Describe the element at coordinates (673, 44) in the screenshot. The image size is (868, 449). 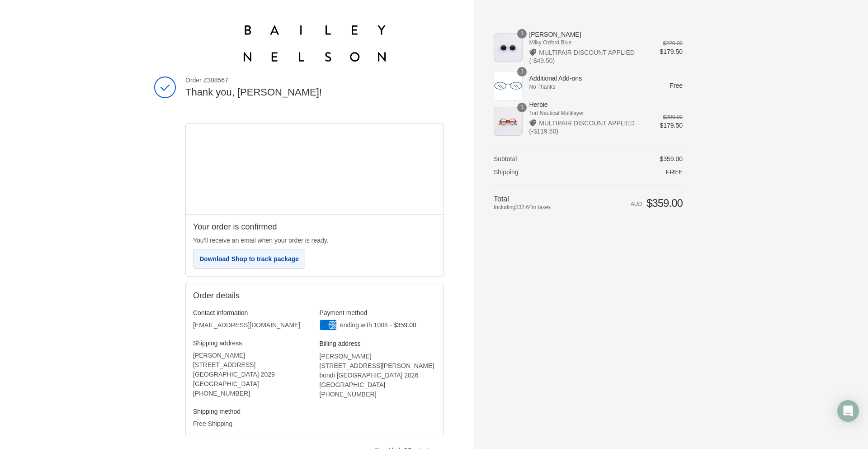
I see `del: $229.00` at that location.